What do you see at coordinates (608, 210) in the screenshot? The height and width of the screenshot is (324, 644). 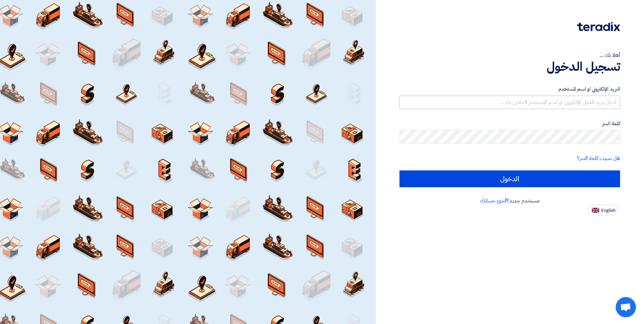 I see `span: English` at bounding box center [608, 210].